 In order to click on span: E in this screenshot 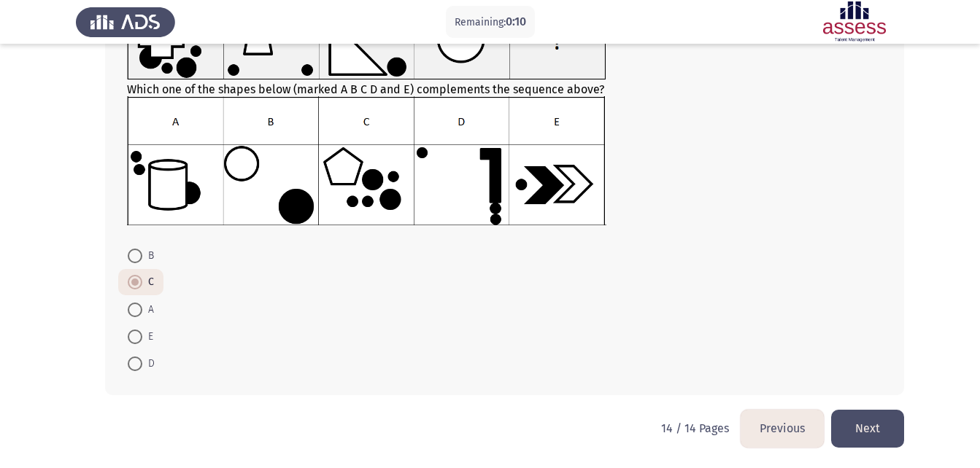, I will do `click(148, 337)`.